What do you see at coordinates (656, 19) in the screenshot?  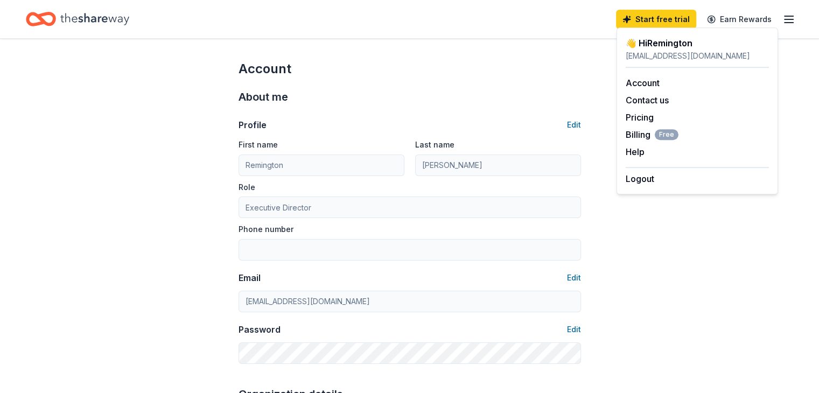 I see `a: Start free trial` at bounding box center [656, 19].